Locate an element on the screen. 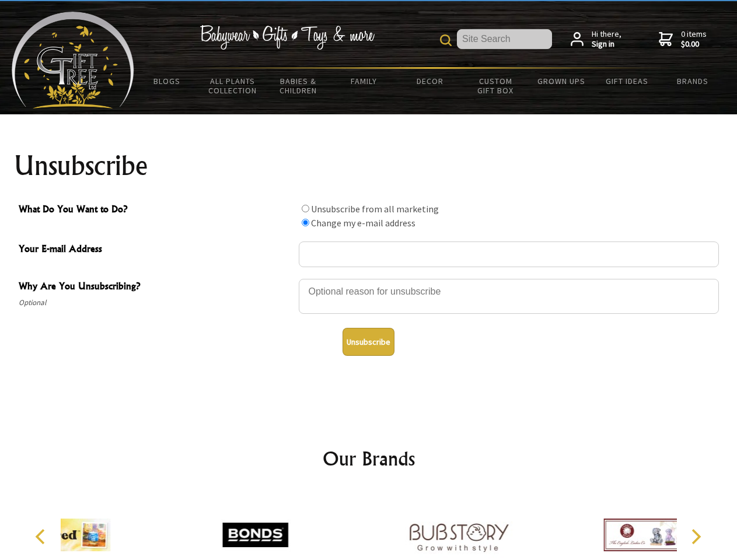  img: Babyware - Gifts - Toys and more... is located at coordinates (73, 60).